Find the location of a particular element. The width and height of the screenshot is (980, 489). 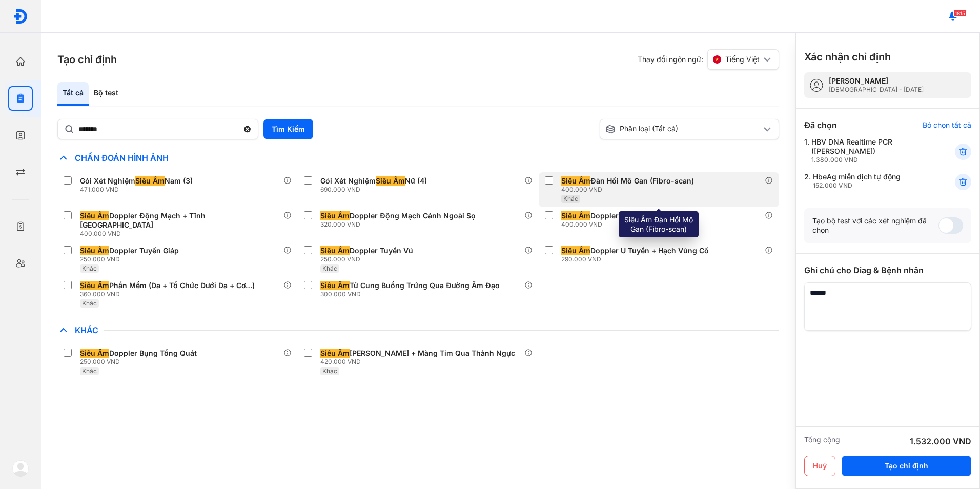

div: Tạo bộ test với các xét nghiệm đã chọn is located at coordinates (875, 226).